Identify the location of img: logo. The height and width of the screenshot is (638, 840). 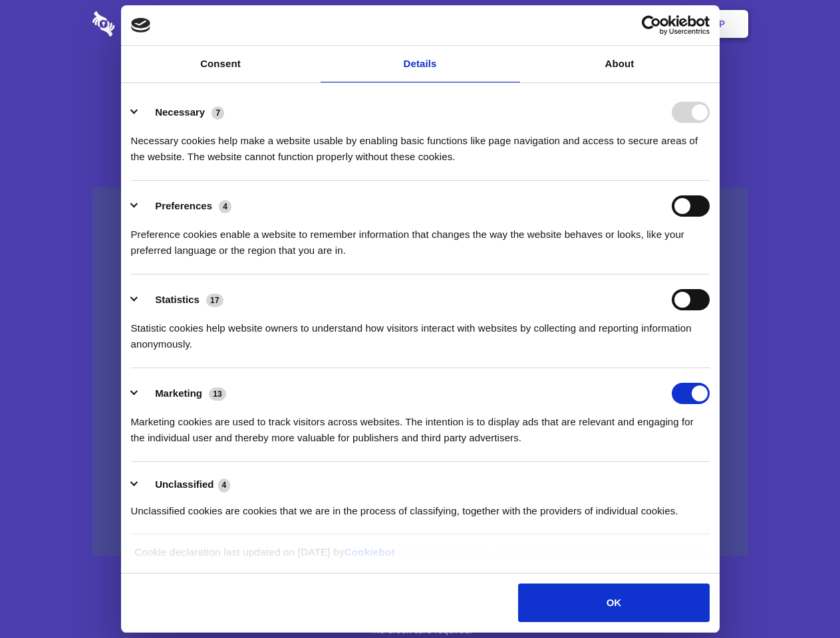
(141, 25).